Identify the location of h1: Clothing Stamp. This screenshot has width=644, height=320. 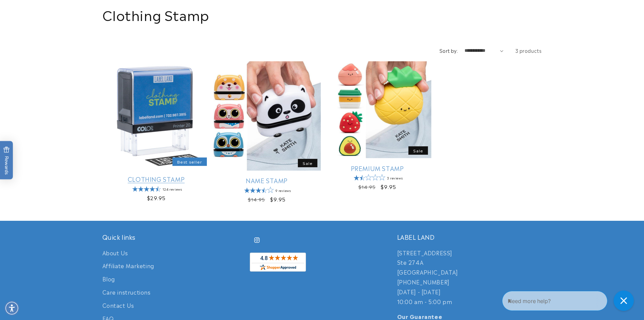
(322, 14).